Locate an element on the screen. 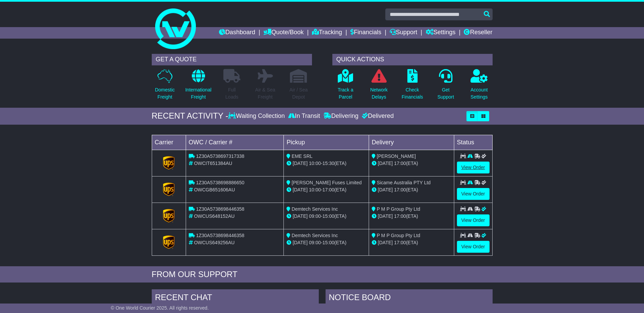 The height and width of the screenshot is (313, 644). a: Support is located at coordinates (403, 33).